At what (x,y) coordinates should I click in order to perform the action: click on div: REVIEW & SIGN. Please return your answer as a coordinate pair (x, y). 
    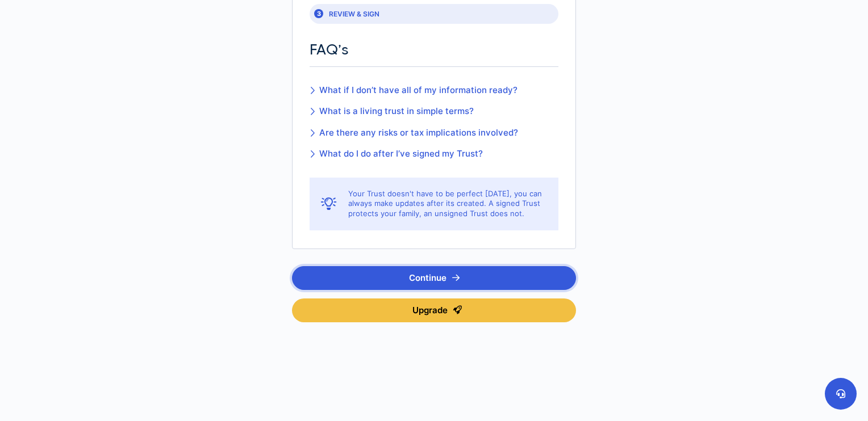
    Looking at the image, I should click on (434, 13).